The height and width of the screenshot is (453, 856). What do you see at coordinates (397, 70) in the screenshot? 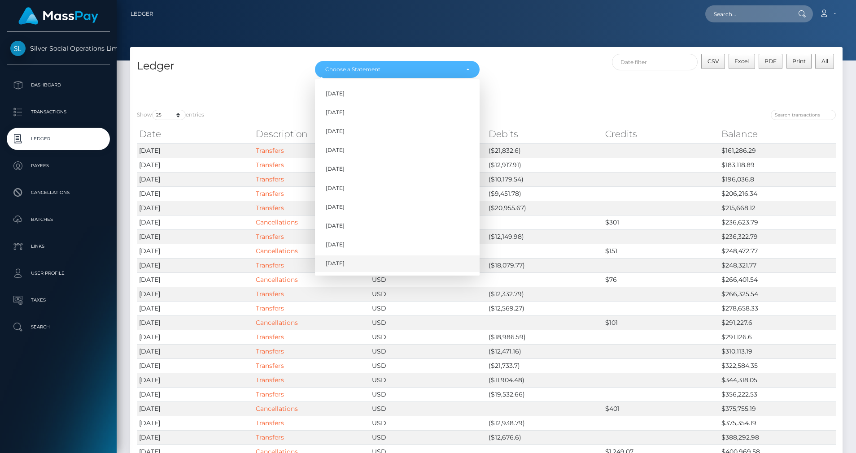
I see `button: Choose a Statement` at bounding box center [397, 70].